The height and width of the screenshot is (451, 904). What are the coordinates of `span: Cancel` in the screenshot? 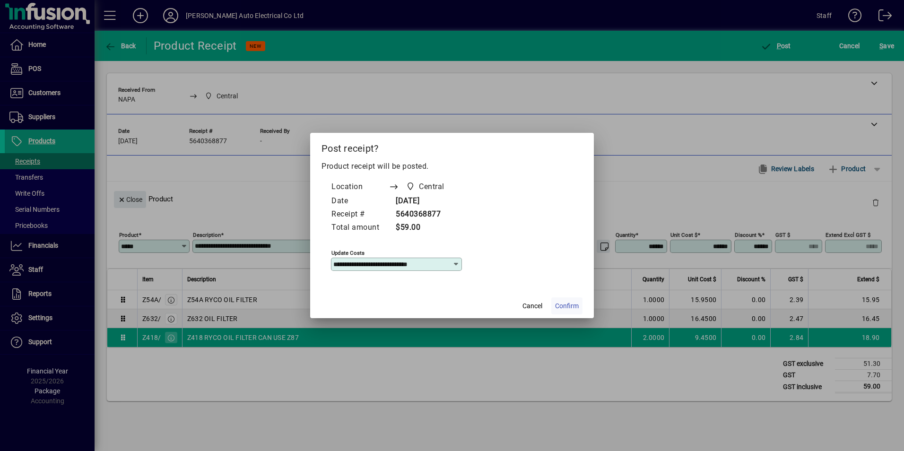 It's located at (533, 306).